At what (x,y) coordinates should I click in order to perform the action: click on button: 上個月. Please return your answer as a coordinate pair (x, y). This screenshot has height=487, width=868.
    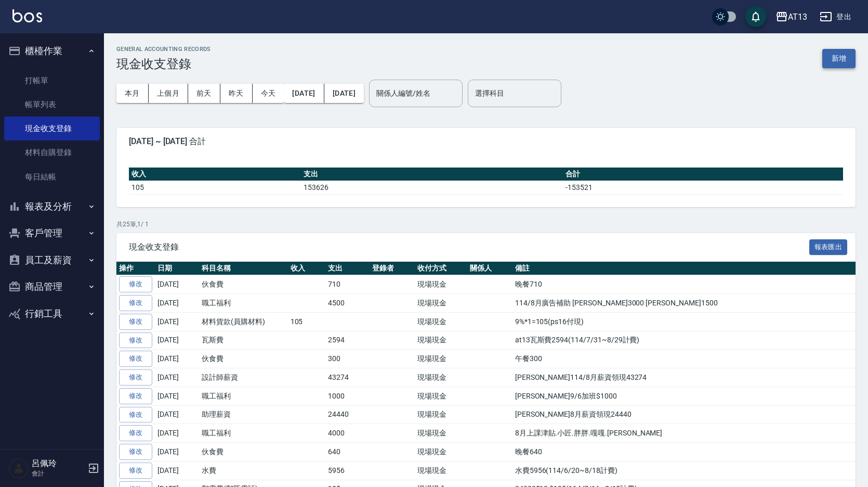
    Looking at the image, I should click on (168, 93).